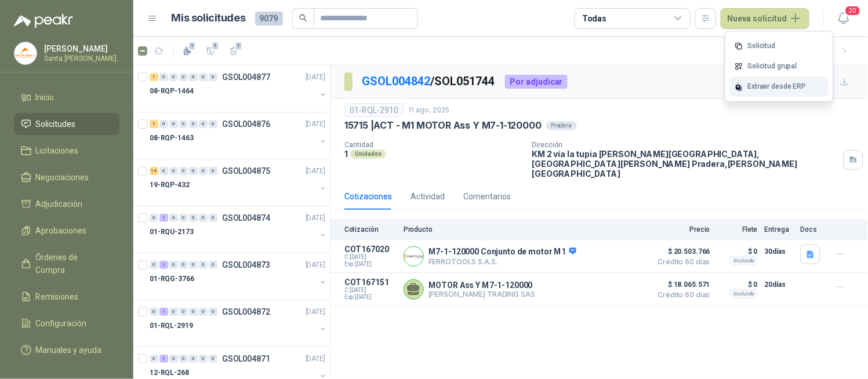 This screenshot has width=868, height=379. Describe the element at coordinates (681, 252) in the screenshot. I see `span: $ 20.503.766` at that location.